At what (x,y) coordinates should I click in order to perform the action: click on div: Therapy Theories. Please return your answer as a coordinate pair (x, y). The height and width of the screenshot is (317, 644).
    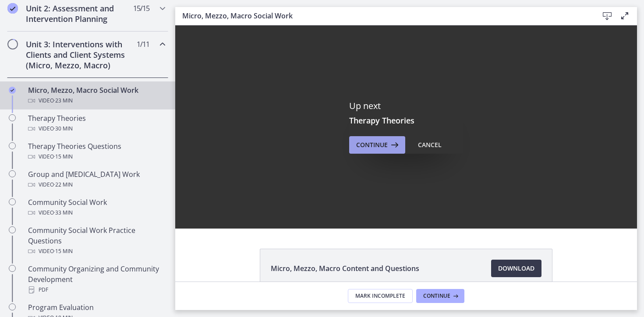
    Looking at the image, I should click on (97, 124).